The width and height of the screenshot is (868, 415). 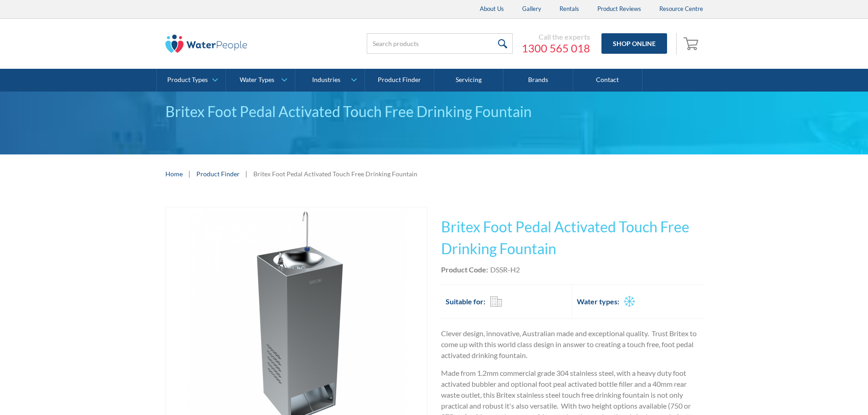 What do you see at coordinates (465, 269) in the screenshot?
I see `strong: Product Code:` at bounding box center [465, 269].